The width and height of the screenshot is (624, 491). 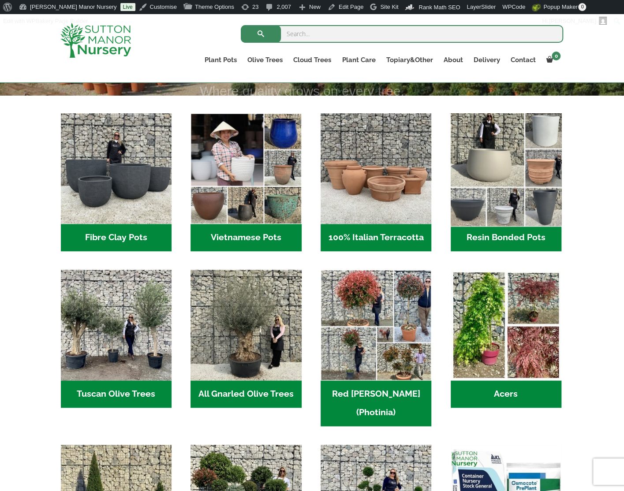 What do you see at coordinates (376, 182) in the screenshot?
I see `a: Visit product category 100% Italian Terracotta` at bounding box center [376, 182].